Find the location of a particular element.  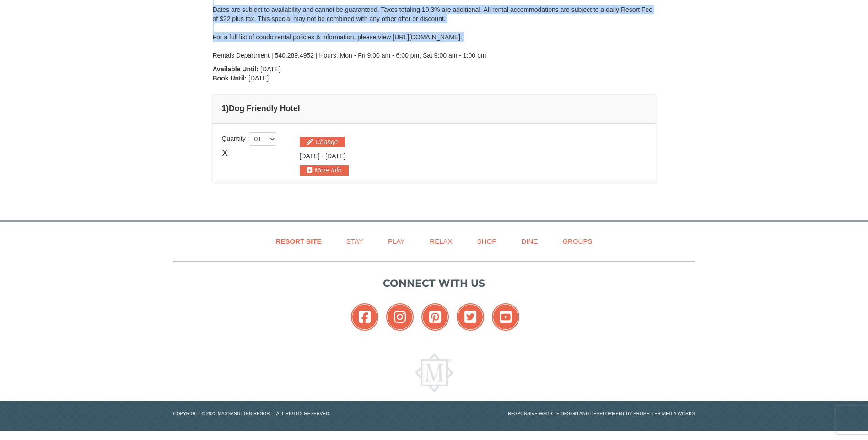

p: Connect with us is located at coordinates (434, 283).